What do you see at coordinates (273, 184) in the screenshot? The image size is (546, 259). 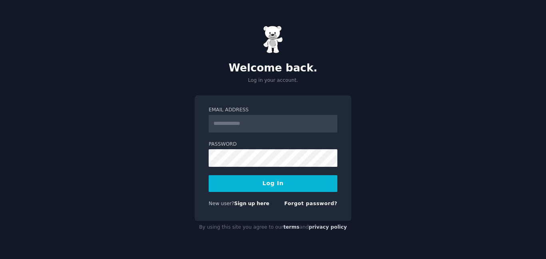 I see `button: Log In` at bounding box center [273, 184].